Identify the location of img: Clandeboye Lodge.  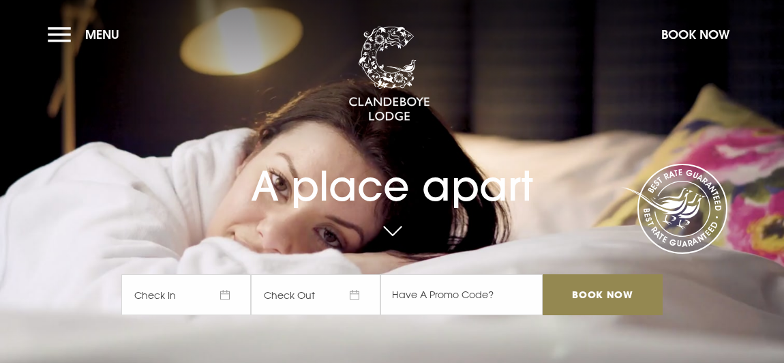
(389, 74).